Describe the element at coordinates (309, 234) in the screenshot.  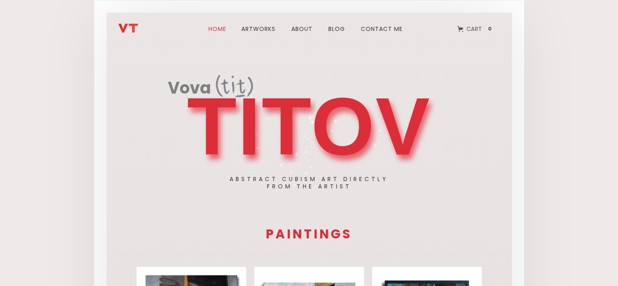
I see `h3: PAINTINGS` at that location.